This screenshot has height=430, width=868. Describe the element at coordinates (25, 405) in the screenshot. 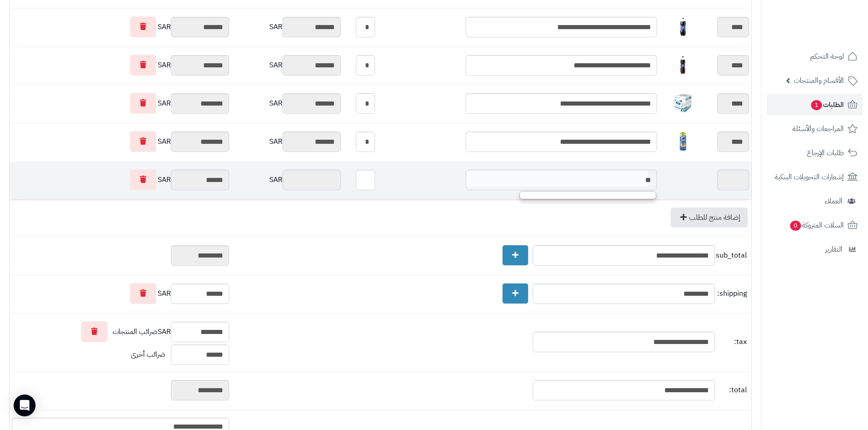

I see `div: Open Intercom Messenger` at that location.